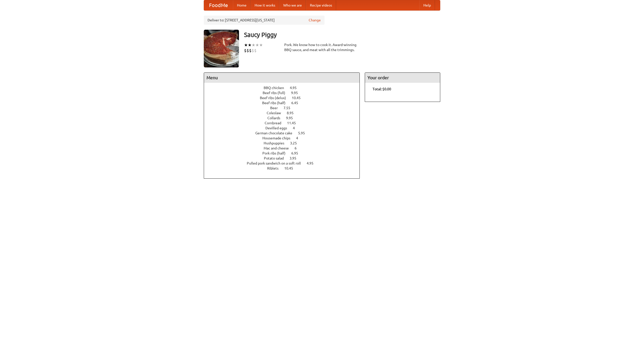 This screenshot has width=644, height=356. What do you see at coordinates (276, 108) in the screenshot?
I see `span: Beer` at bounding box center [276, 108].